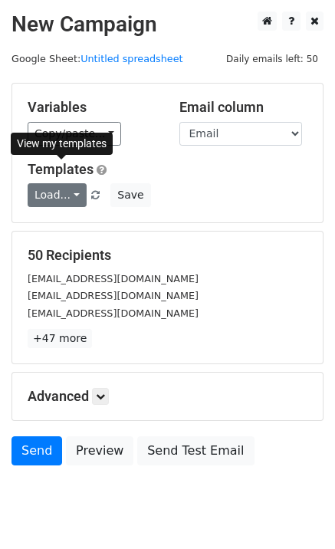 Image resolution: width=335 pixels, height=549 pixels. Describe the element at coordinates (272, 59) in the screenshot. I see `span: Daily emails left: 50` at that location.